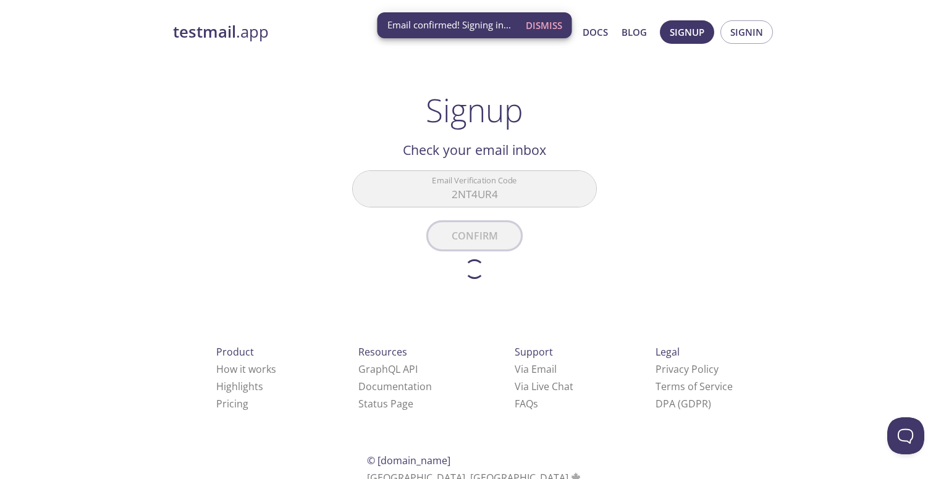 The height and width of the screenshot is (479, 949). Describe the element at coordinates (474, 150) in the screenshot. I see `h2: Check your email inbox` at that location.